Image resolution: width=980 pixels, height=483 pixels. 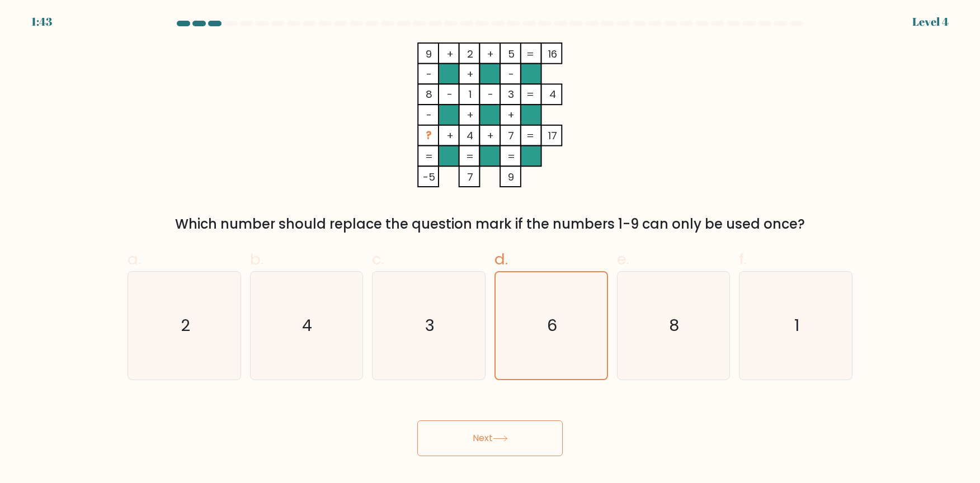 What do you see at coordinates (511, 94) in the screenshot?
I see `tspan: 3` at bounding box center [511, 94].